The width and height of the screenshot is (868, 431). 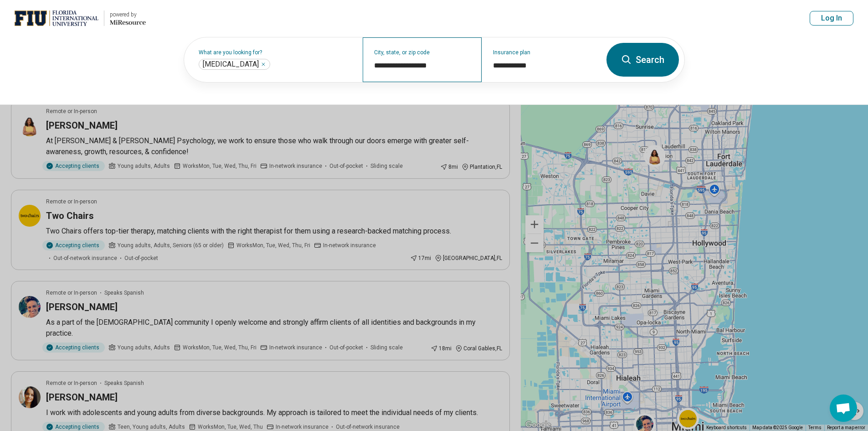 I want to click on button: Search, so click(x=643, y=60).